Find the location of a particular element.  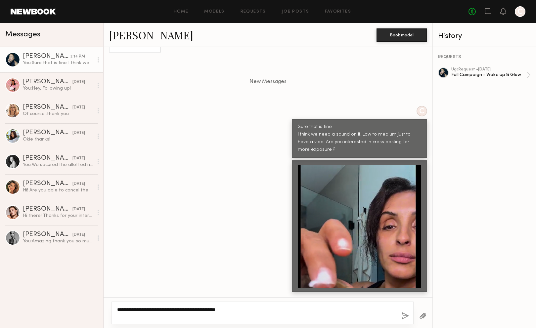

span: Messages is located at coordinates (23, 34).